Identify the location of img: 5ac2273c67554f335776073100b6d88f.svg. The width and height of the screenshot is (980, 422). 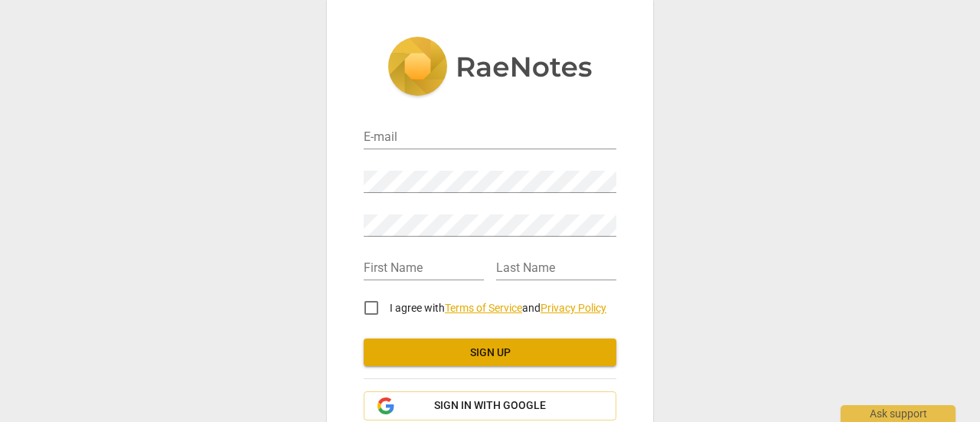
(490, 68).